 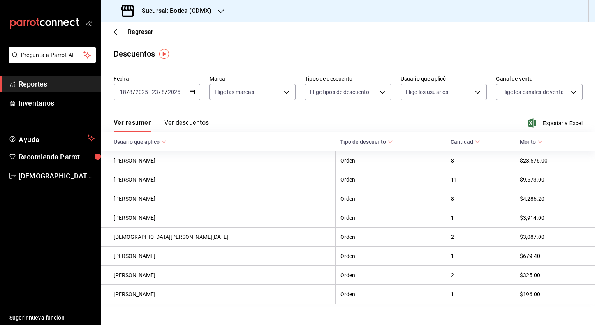 I want to click on span: Ayuda, so click(x=51, y=138).